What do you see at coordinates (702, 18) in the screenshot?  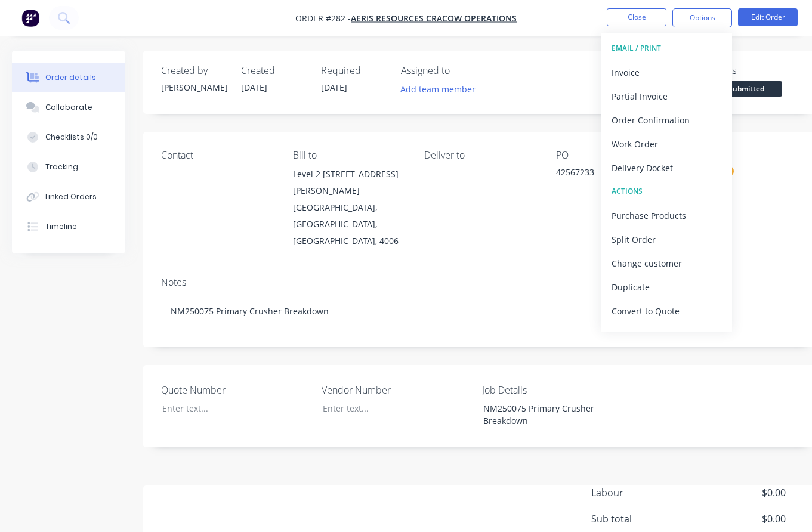 I see `button: Options` at bounding box center [702, 18].